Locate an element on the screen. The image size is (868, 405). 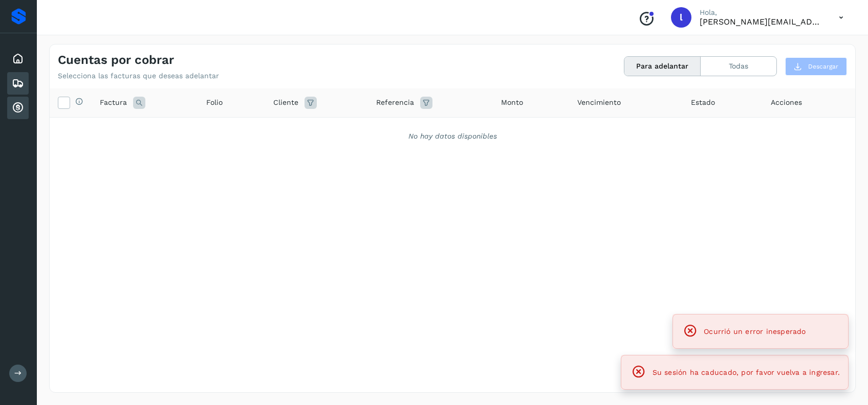
p: lorena.rojo@serviciosatc.com.mx is located at coordinates (760, 21).